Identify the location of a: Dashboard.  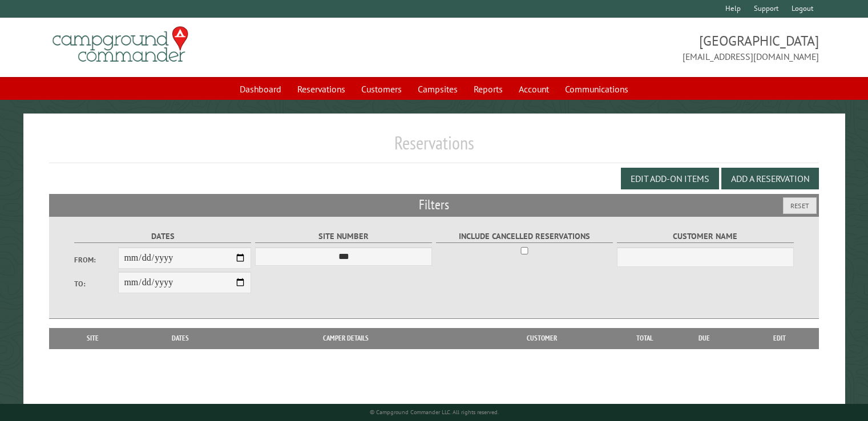
(260, 89).